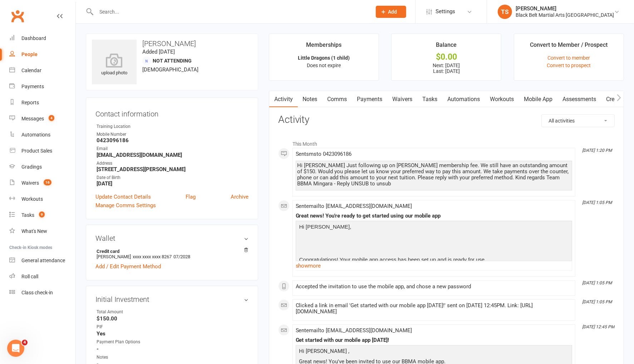  Describe the element at coordinates (172, 319) in the screenshot. I see `strong: $150.00` at that location.